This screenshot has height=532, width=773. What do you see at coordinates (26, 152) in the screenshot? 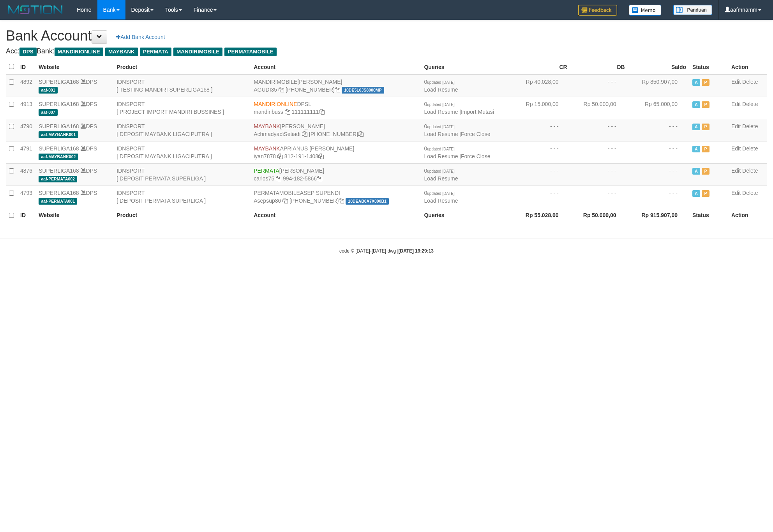
I see `td: 4791` at bounding box center [26, 152].